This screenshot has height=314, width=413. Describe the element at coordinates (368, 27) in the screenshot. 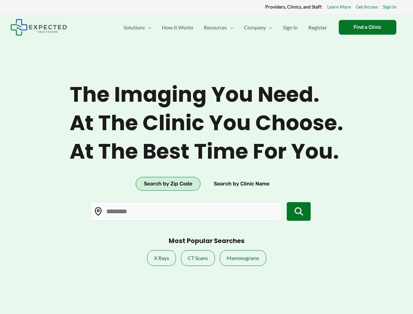

I see `a: Find a Clinic` at that location.